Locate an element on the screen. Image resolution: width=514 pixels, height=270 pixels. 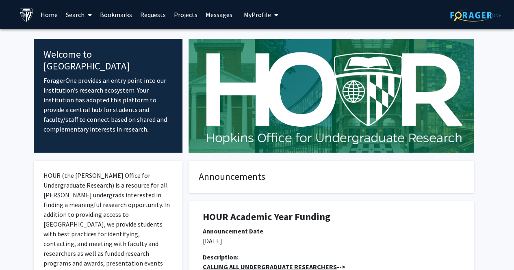
img: Cover Image is located at coordinates (331, 96).